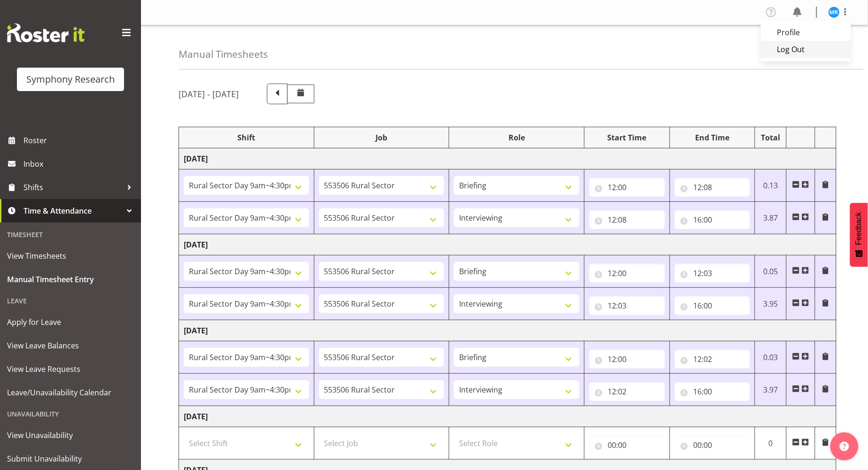 The height and width of the screenshot is (470, 868). What do you see at coordinates (70, 279) in the screenshot?
I see `span: Manual Timesheet Entry` at bounding box center [70, 279].